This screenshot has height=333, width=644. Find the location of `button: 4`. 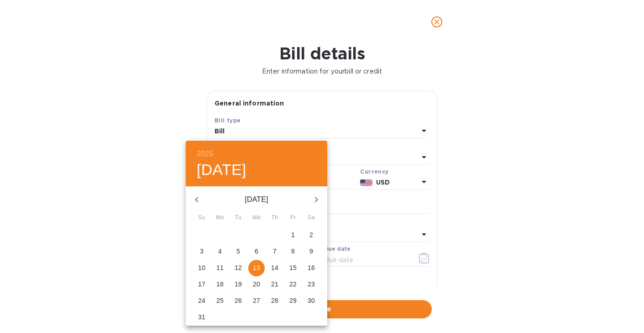

button: 4 is located at coordinates (220, 252).